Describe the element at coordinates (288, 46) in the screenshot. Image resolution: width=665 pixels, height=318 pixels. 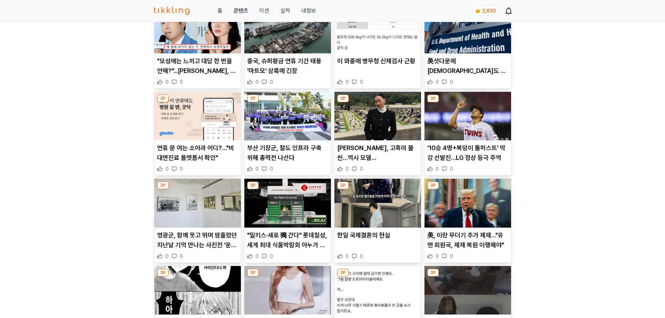
I see `div: 3P 중국, 슈퍼황금 연휴 기간 태풍 '마트모' 상륙에 긴장 중국, 슈퍼황금 연휴 기간 태풍 '마트모' 상륙에 긴장 0 0` at that location.